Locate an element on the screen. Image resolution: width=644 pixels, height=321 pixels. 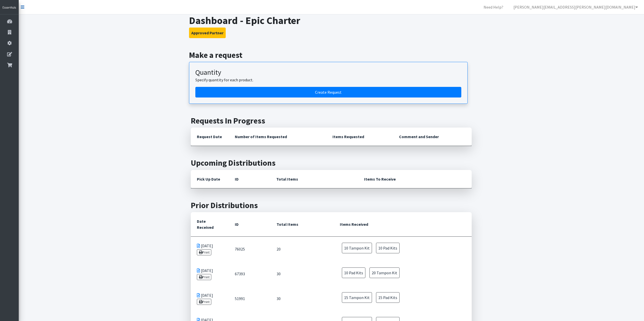
h1: Dashboard - Epic Charter is located at coordinates (331, 21).